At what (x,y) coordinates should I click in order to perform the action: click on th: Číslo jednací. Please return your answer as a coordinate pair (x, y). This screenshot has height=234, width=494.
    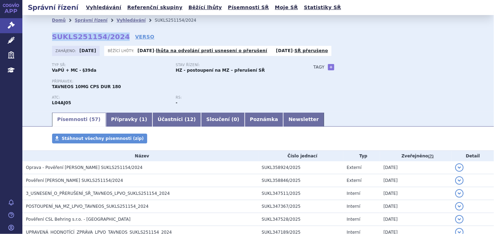
    Looking at the image, I should click on (301, 156).